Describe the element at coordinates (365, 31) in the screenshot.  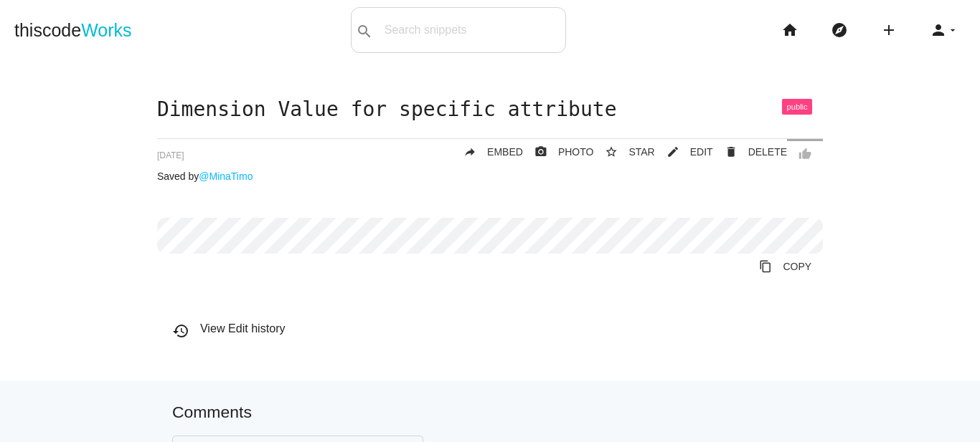
I see `i: search` at that location.